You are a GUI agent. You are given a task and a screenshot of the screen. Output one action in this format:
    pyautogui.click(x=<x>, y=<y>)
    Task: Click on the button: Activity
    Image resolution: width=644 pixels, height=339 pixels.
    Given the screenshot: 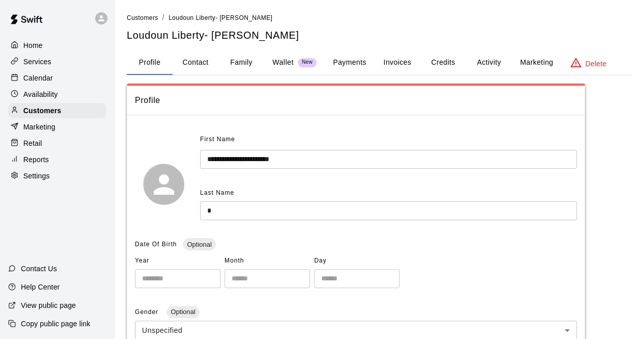 What is the action you would take?
    pyautogui.click(x=488, y=62)
    